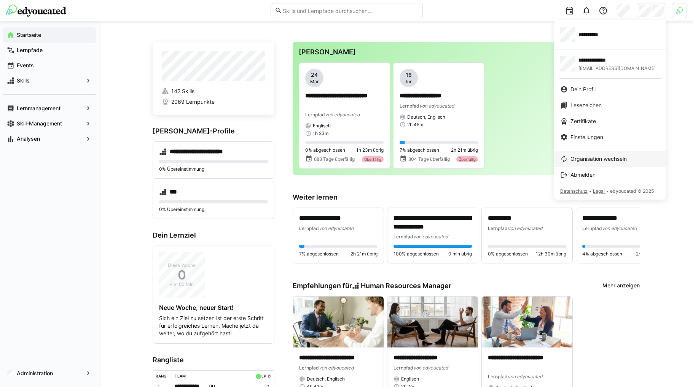 This screenshot has width=693, height=387. What do you see at coordinates (587, 137) in the screenshot?
I see `span: Einstellungen` at bounding box center [587, 137].